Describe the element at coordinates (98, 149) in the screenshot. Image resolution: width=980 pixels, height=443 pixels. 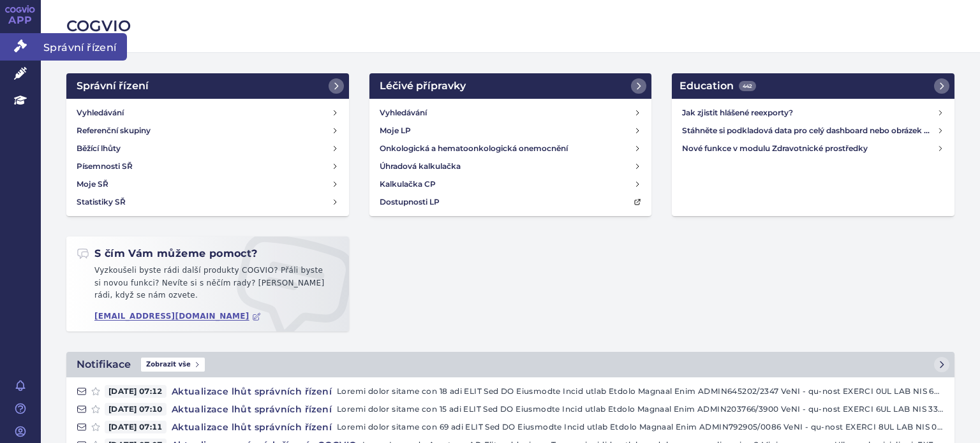
I see `h4: Běžící lhůty` at that location.